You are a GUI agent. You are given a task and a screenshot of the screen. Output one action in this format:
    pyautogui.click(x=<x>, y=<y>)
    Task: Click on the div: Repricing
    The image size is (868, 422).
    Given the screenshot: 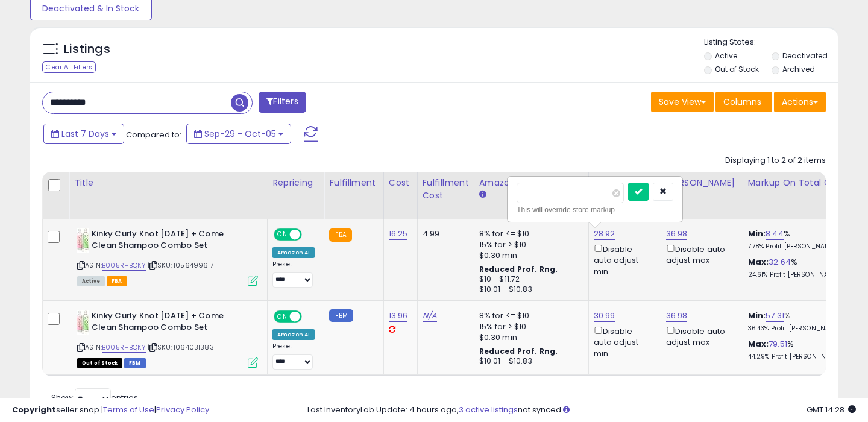 What is the action you would take?
    pyautogui.click(x=295, y=183)
    